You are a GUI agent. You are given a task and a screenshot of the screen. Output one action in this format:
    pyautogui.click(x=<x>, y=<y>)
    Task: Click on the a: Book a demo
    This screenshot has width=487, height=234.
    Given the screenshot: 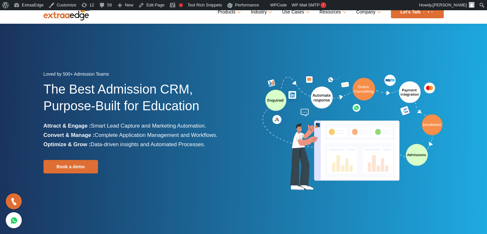 What is the action you would take?
    pyautogui.click(x=71, y=167)
    